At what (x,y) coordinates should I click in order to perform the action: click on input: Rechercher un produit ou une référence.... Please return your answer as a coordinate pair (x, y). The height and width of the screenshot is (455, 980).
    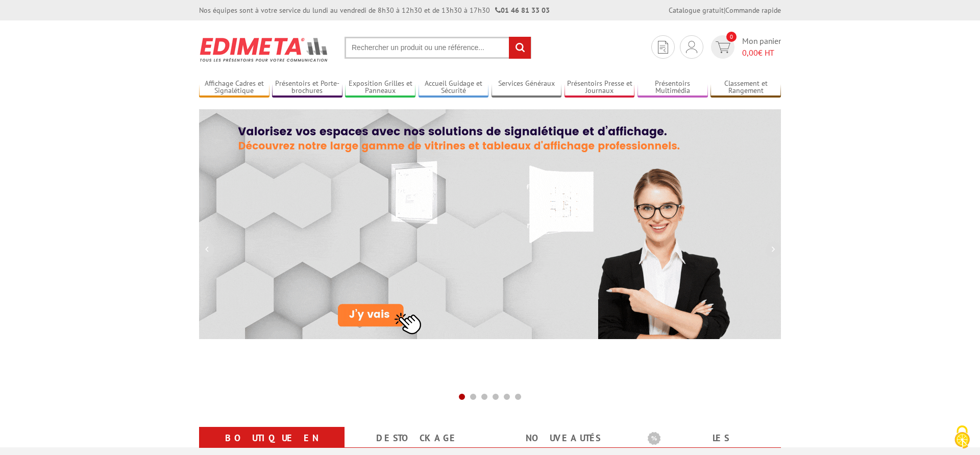
    Looking at the image, I should click on (438, 47).